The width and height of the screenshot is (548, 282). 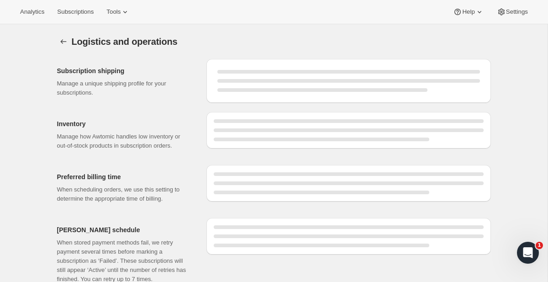 What do you see at coordinates (113, 12) in the screenshot?
I see `span: Tools` at bounding box center [113, 12].